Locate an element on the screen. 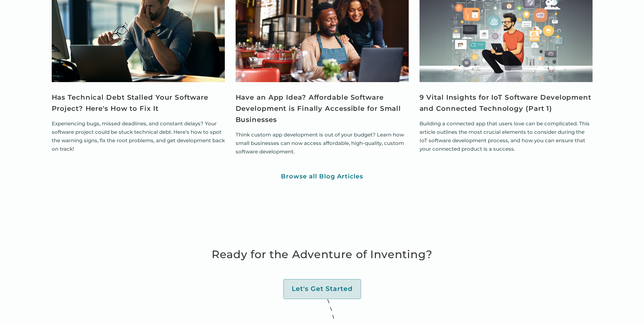 Image resolution: width=644 pixels, height=322 pixels. a: Have an App Idea? Affordable Software Development is Finally Accessible for Small Businesses is located at coordinates (322, 109).